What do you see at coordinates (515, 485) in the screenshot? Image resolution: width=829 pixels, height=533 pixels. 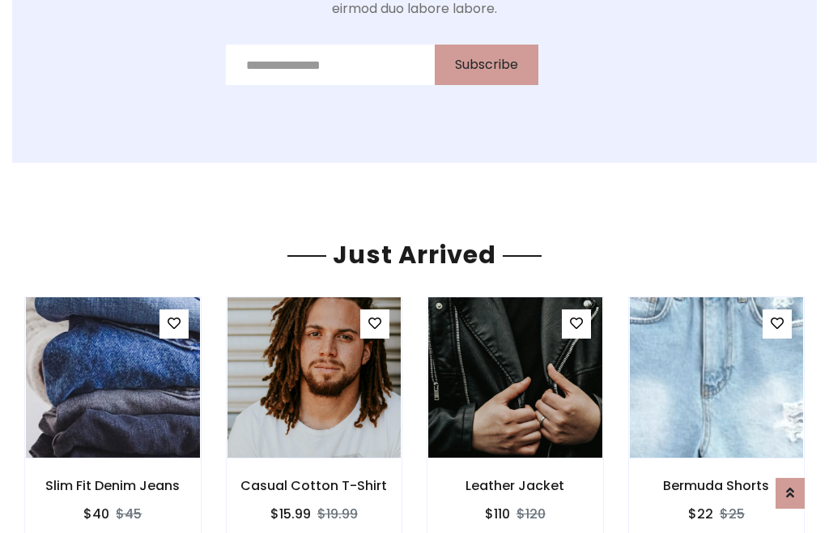 I see `h6: Leather Jacket` at bounding box center [515, 485].